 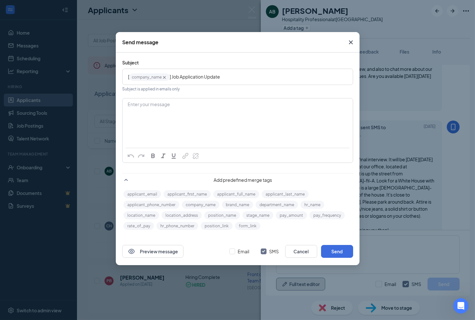 I want to click on button: Remove Link, so click(x=195, y=156).